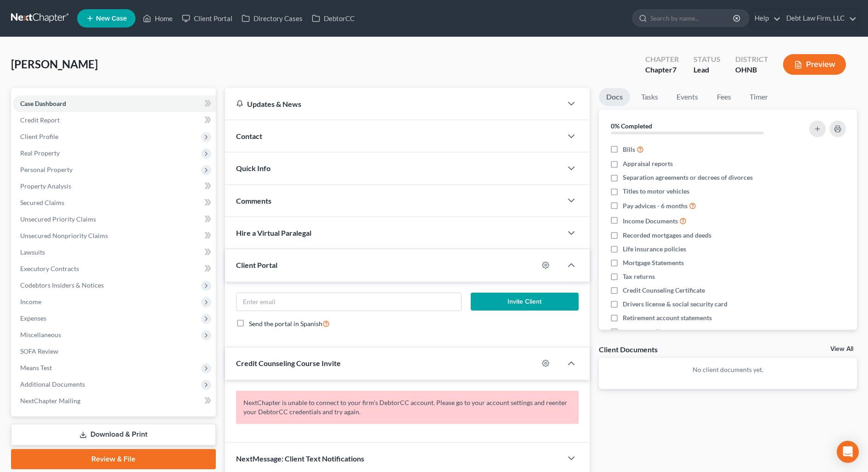 Image resolution: width=868 pixels, height=472 pixels. I want to click on a: Unsecured Priority Claims, so click(115, 219).